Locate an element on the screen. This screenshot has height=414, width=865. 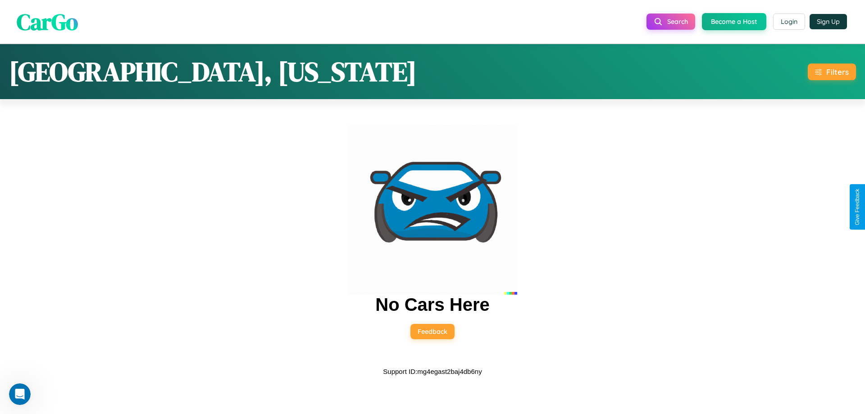
h2: No Cars Here is located at coordinates (432, 304).